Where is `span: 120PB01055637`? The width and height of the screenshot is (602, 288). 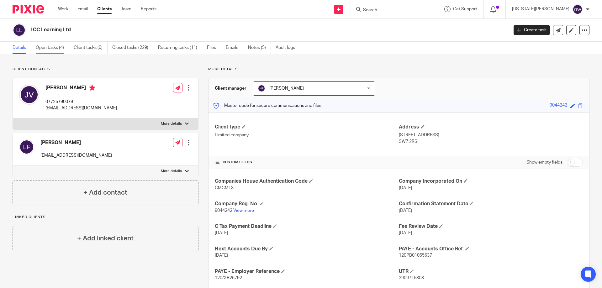
span: 120PB01055637 is located at coordinates (415, 255).